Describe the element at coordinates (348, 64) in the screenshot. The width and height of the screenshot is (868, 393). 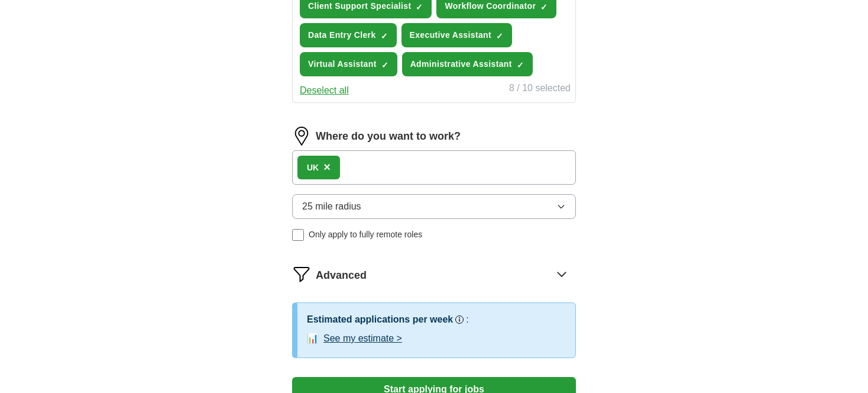
I see `button: Virtual Assistant✓` at that location.